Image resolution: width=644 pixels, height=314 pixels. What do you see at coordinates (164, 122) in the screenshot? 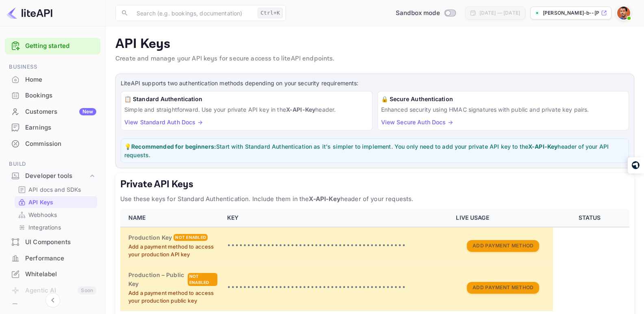
I see `a: View Standard Auth Docs →` at bounding box center [164, 122].